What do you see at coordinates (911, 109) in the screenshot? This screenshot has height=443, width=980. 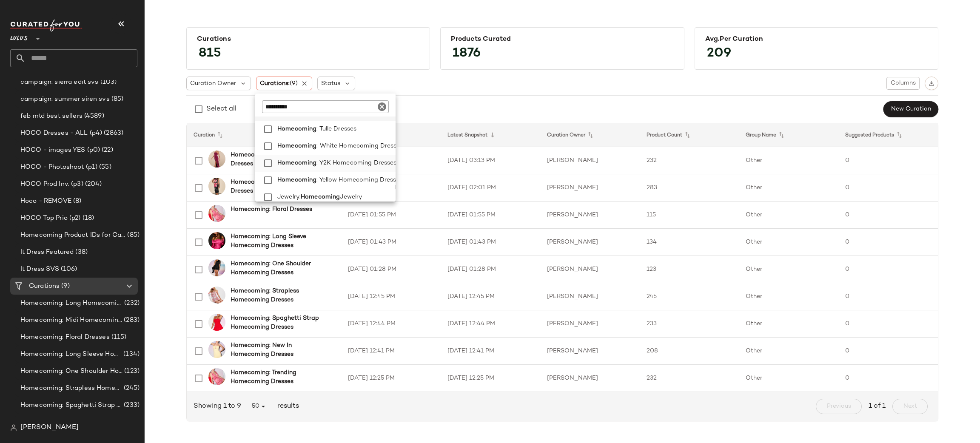 I see `button: New Curation` at bounding box center [911, 109].